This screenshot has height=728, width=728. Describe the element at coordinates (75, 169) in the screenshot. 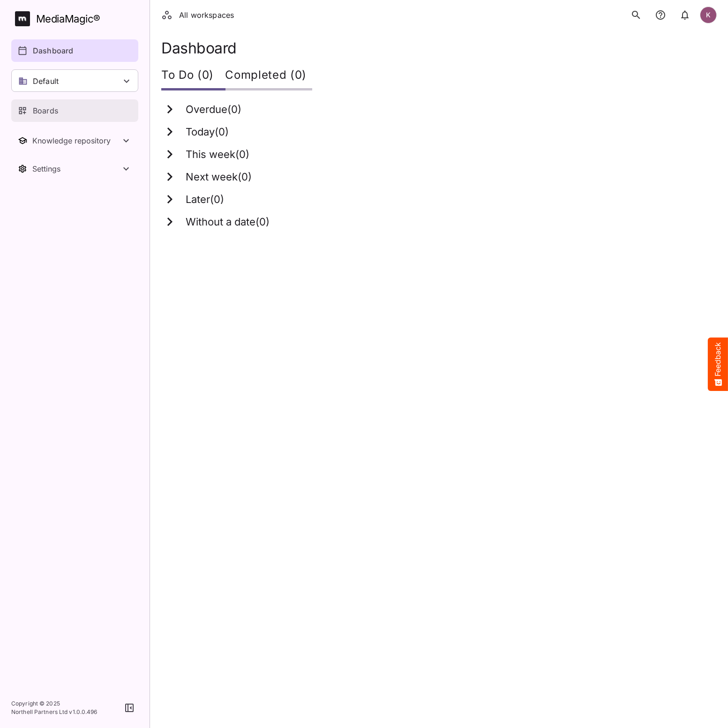

I see `button: Toggle Settings` at that location.